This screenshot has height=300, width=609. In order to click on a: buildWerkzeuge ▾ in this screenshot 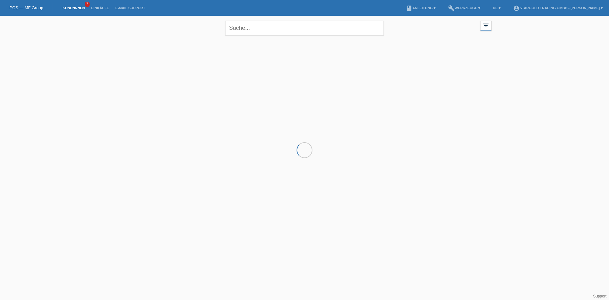, I will do `click(464, 8)`.